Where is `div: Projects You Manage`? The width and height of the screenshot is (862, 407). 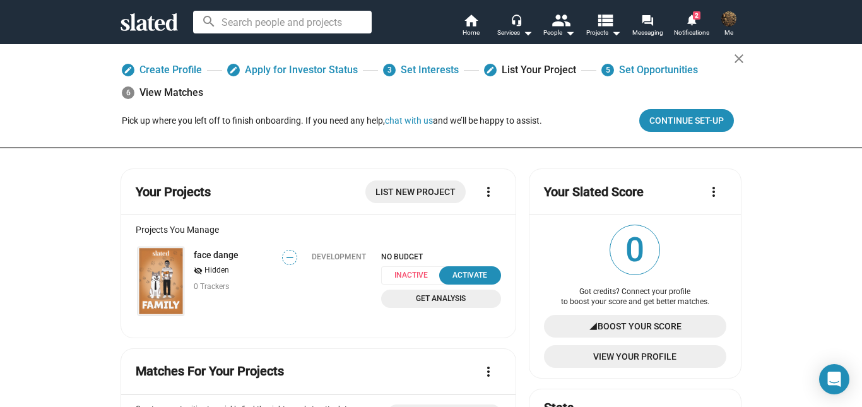 div: Projects You Manage is located at coordinates (318, 230).